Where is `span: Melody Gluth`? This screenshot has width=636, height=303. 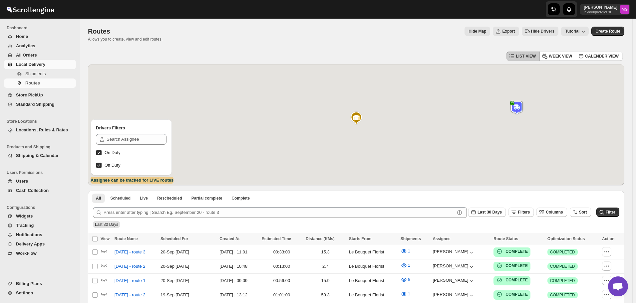 span: Melody Gluth is located at coordinates (625, 9).